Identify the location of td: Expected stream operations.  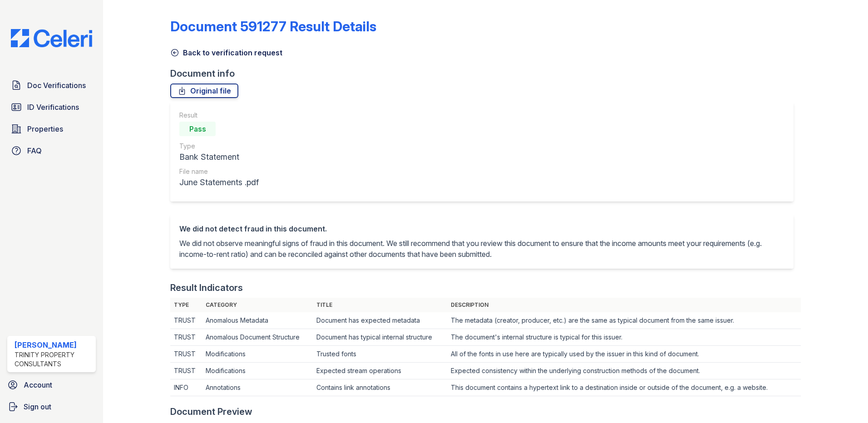
(380, 371).